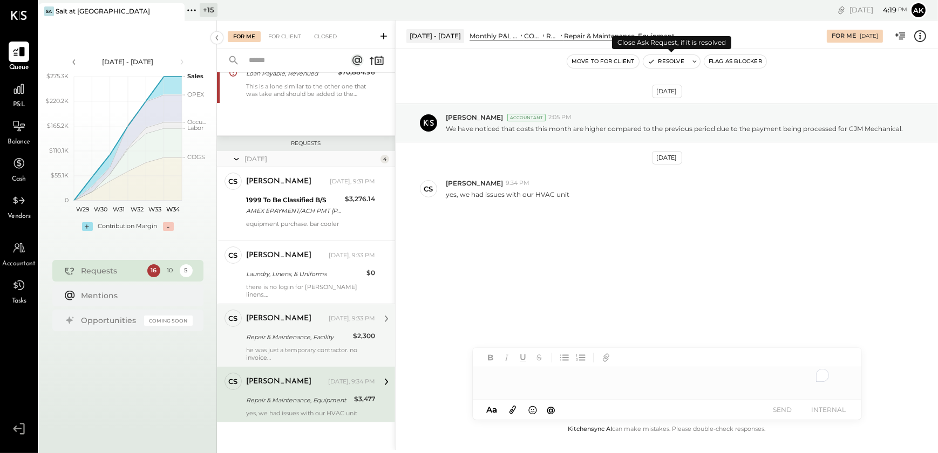  What do you see at coordinates (19, 217) in the screenshot?
I see `span: Vendors` at bounding box center [19, 217].